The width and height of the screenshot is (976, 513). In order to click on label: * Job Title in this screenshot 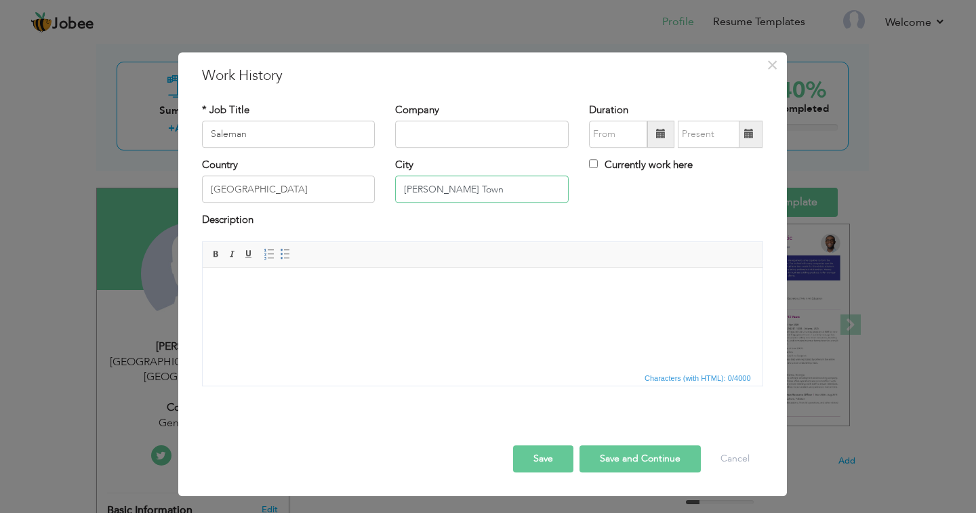, I will do `click(226, 110)`.